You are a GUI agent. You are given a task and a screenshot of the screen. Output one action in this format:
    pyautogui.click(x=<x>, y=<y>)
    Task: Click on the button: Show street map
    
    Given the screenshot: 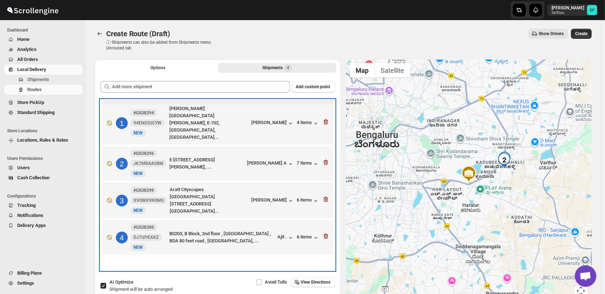 What is the action you would take?
    pyautogui.click(x=363, y=70)
    